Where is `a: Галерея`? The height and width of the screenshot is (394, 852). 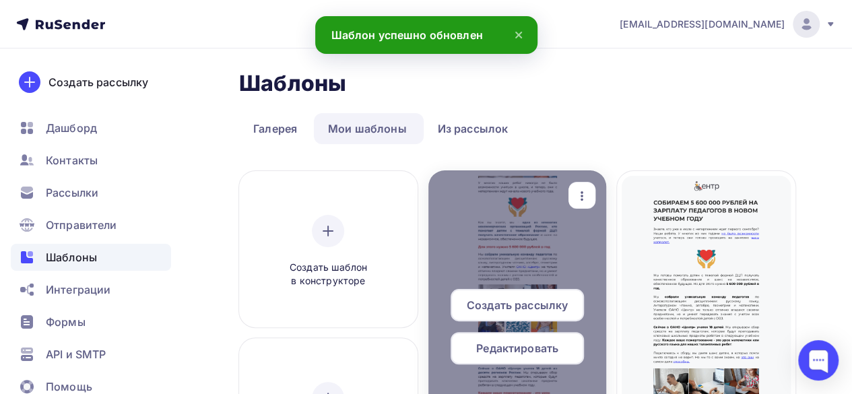 a: Галерея is located at coordinates (275, 129).